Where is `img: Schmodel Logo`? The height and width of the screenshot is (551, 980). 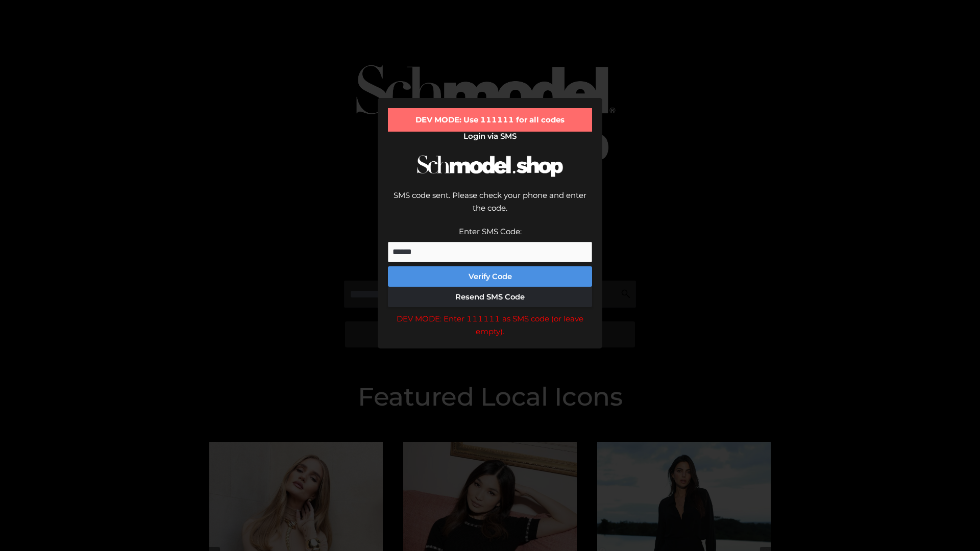
img: Schmodel Logo is located at coordinates (490, 166).